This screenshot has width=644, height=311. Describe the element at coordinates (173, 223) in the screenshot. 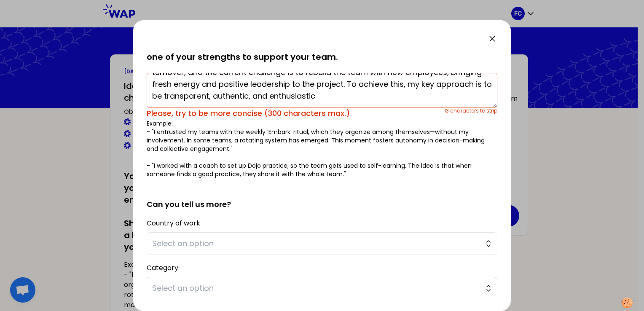

I see `label: Country of work` at that location.